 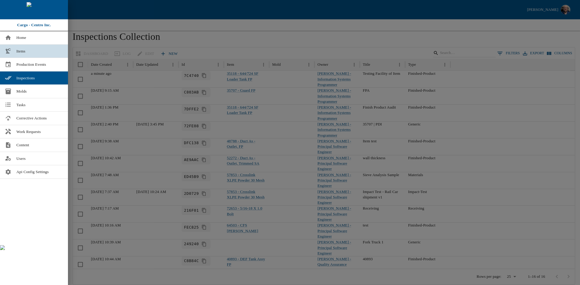 I want to click on span: Api Config Settings, so click(x=40, y=172).